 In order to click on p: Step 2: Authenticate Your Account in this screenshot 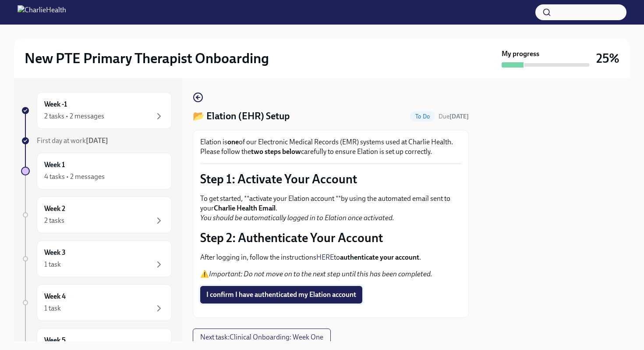, I will do `click(331, 238)`.